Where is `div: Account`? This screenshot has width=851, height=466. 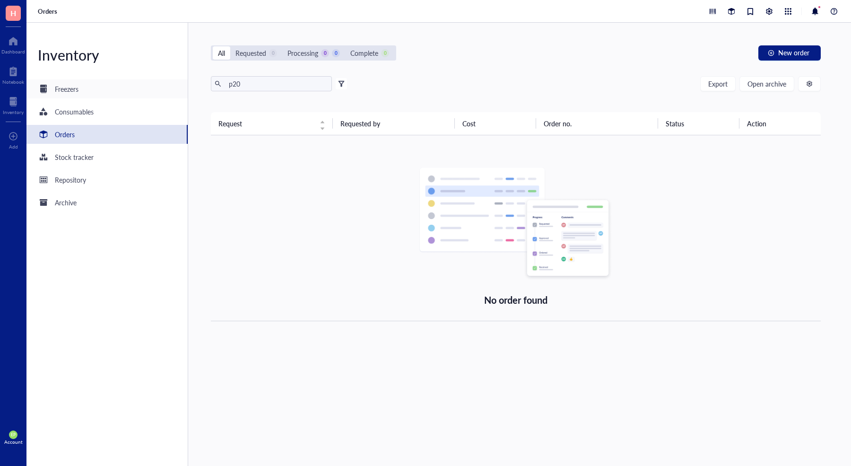
div: Account is located at coordinates (13, 442).